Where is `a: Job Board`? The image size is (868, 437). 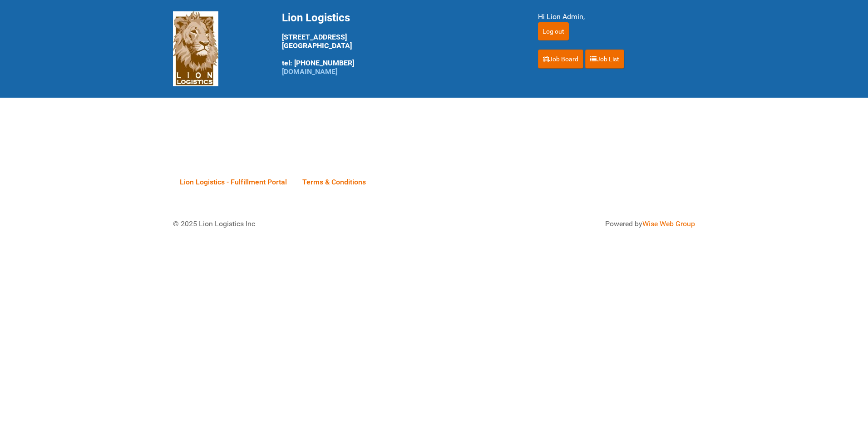 a: Job Board is located at coordinates (560, 59).